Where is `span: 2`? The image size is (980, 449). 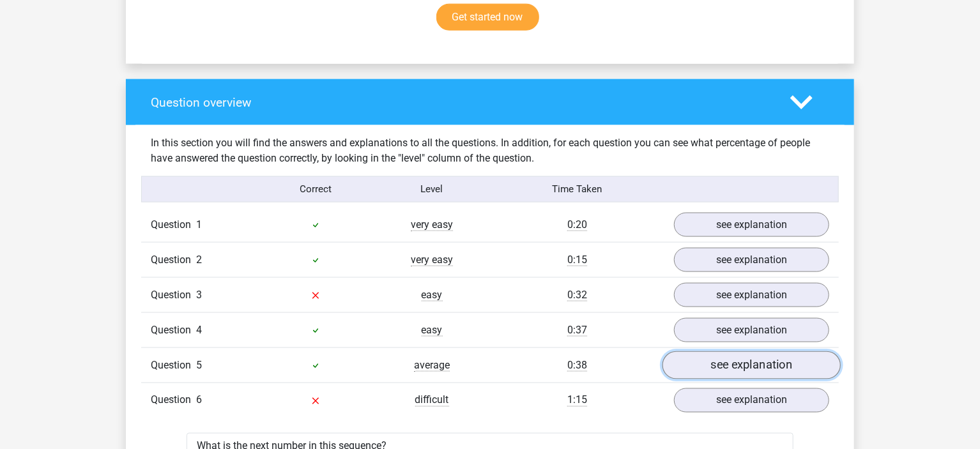 span: 2 is located at coordinates (199, 260).